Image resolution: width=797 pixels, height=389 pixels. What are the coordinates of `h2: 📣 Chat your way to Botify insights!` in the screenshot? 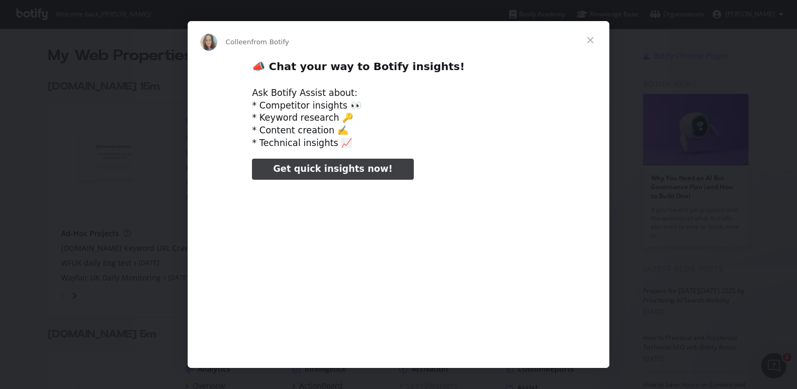 It's located at (399, 69).